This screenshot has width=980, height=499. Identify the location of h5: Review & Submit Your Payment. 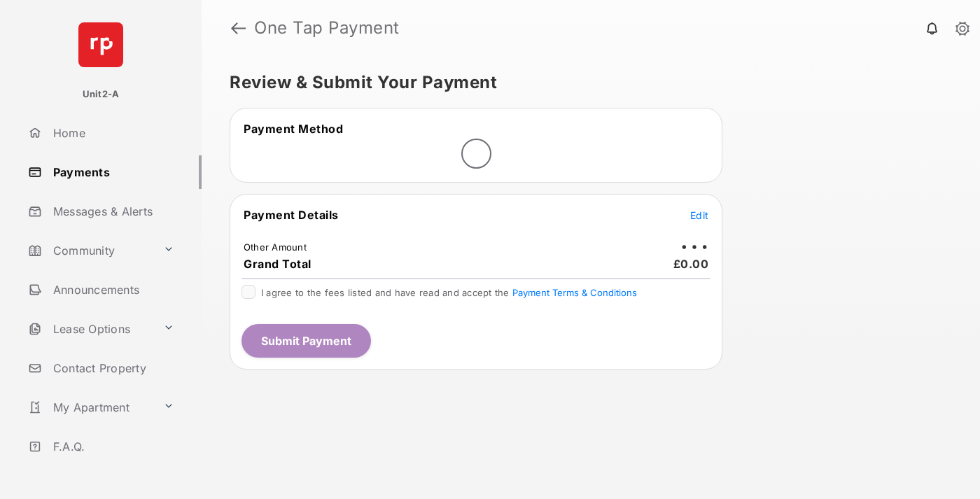
(585, 82).